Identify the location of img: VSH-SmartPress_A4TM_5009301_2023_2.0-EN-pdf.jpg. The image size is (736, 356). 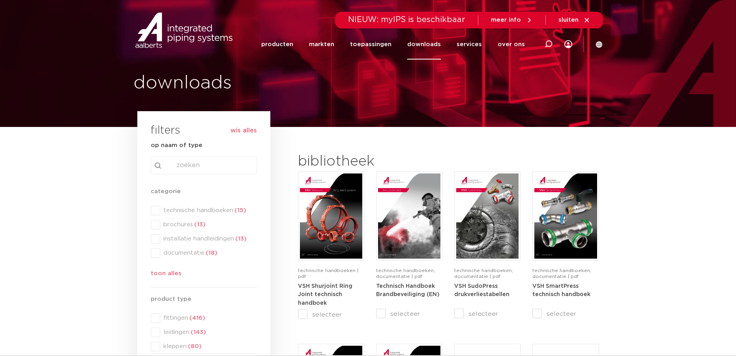
(565, 216).